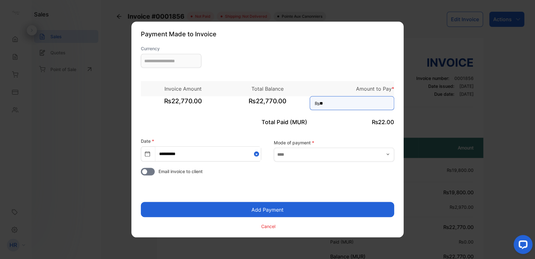 This screenshot has height=259, width=535. I want to click on label: Currency, so click(171, 48).